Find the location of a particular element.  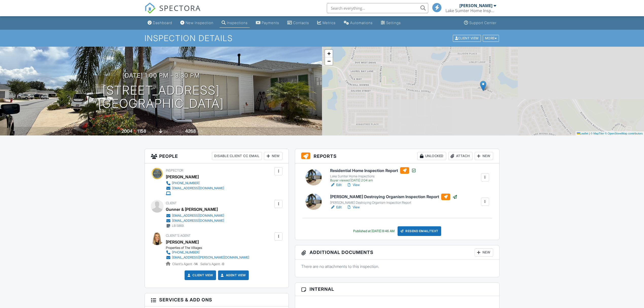

span: Lot Size is located at coordinates (179, 131).